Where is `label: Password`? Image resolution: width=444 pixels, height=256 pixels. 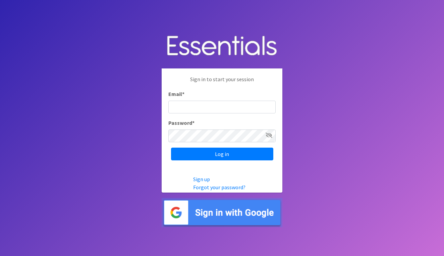
label: Password is located at coordinates (182, 123).